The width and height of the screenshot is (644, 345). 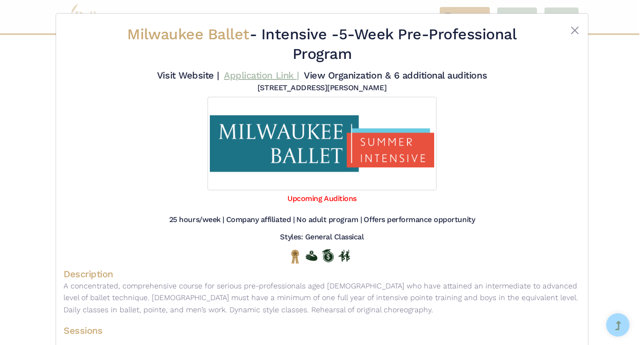 What do you see at coordinates (395, 75) in the screenshot?
I see `a: View Organization & 6 additional auditions` at bounding box center [395, 75].